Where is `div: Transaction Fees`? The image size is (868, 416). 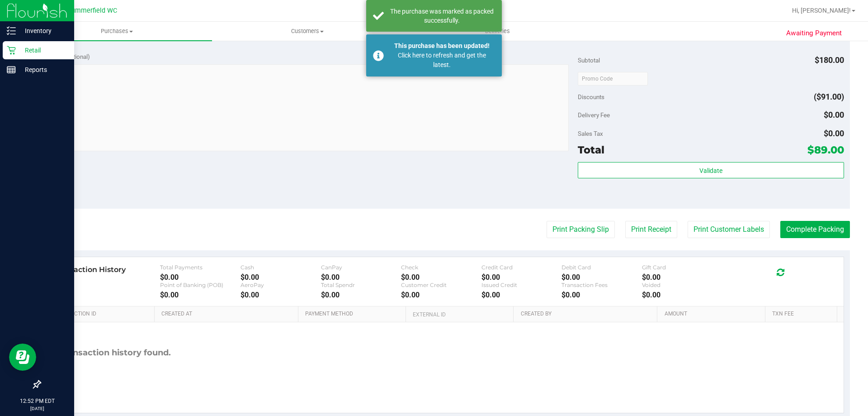 div: Transaction Fees is located at coordinates (602, 285).